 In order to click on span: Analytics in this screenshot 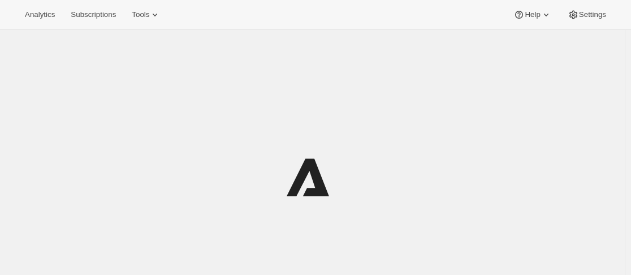, I will do `click(40, 15)`.